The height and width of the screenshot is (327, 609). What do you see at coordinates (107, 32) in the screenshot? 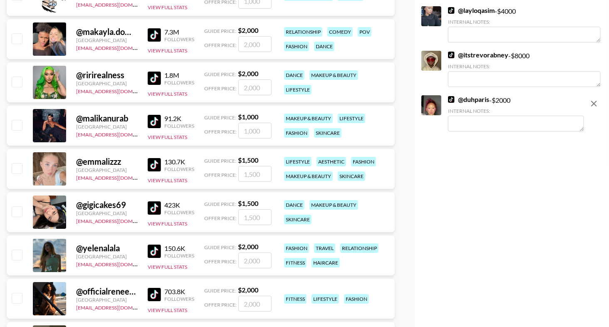
I see `div: @ makayla.domagalski1` at bounding box center [107, 32].